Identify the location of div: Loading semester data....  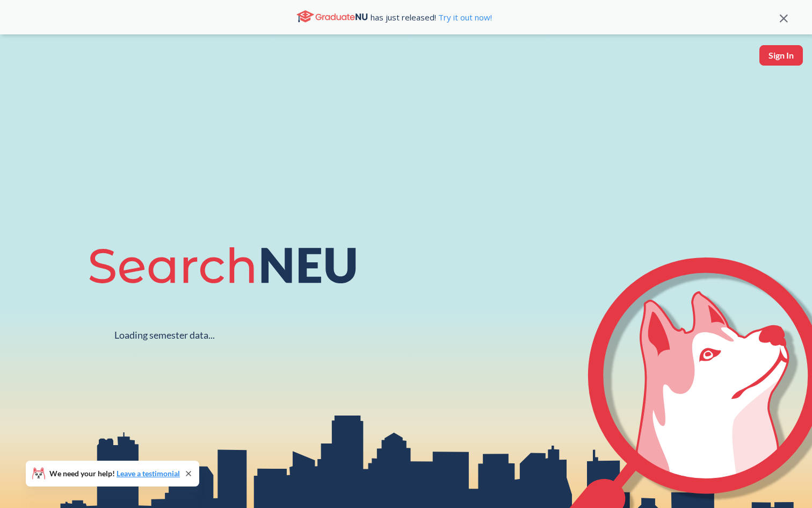
(164, 335).